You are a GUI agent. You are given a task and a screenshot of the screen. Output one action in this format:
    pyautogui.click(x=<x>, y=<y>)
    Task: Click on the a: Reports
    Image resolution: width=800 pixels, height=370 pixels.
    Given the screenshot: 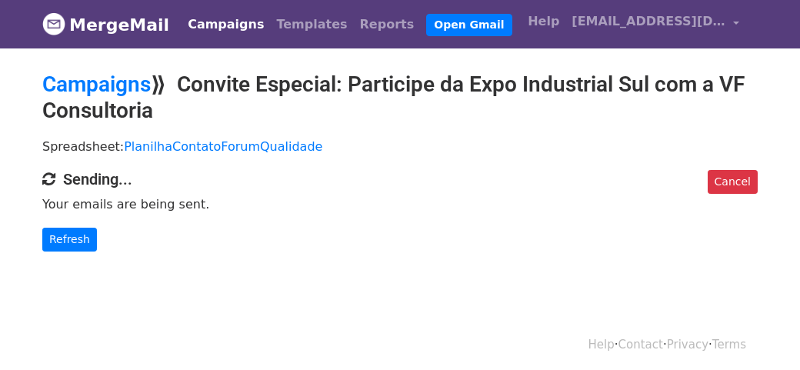 What is the action you would take?
    pyautogui.click(x=387, y=25)
    